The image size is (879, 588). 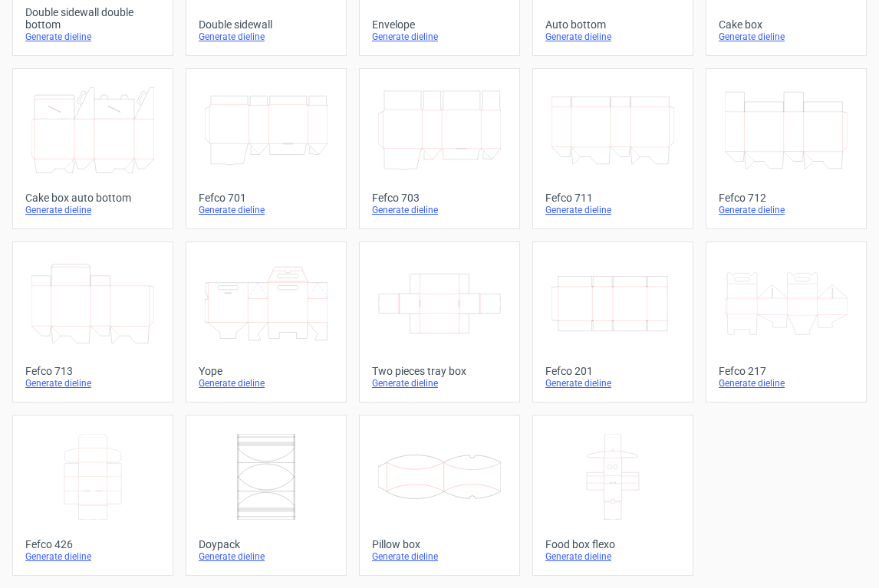 What do you see at coordinates (612, 149) in the screenshot?
I see `a: Fefco 711Generate dieline` at bounding box center [612, 149].